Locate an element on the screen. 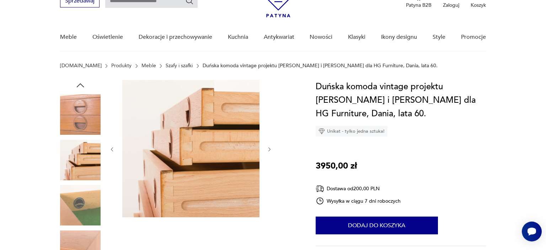 The image size is (546, 250). a: Promocje is located at coordinates (474, 37).